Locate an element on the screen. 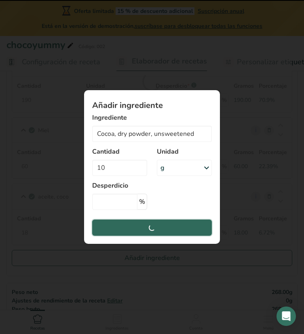 The width and height of the screenshot is (304, 334). label: Desperdicio is located at coordinates (120, 186).